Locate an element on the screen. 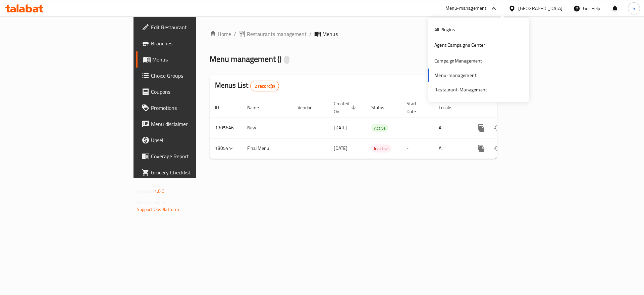  div: Agent Campaigns Center is located at coordinates (460, 45).